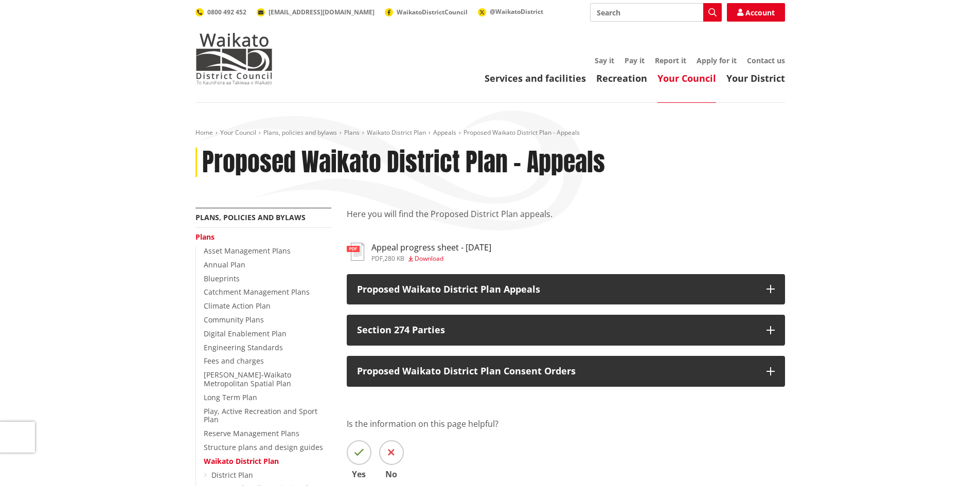 The width and height of the screenshot is (980, 486). I want to click on a: Asset Management Plans, so click(247, 251).